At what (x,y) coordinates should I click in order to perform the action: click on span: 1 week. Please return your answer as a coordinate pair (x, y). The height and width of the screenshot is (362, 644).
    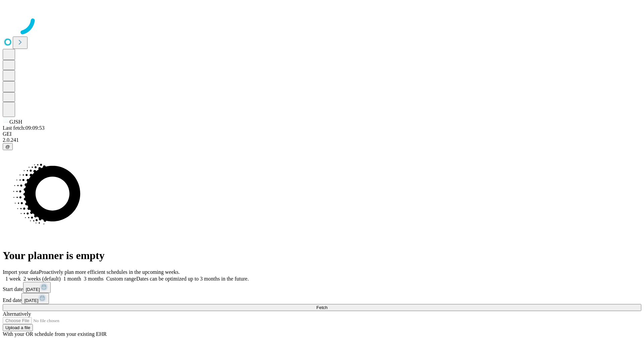
    Looking at the image, I should click on (13, 279).